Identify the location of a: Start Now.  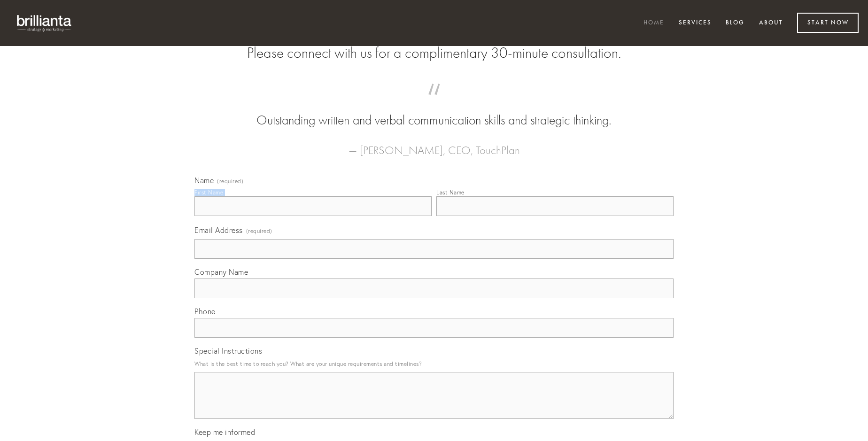
(827, 22).